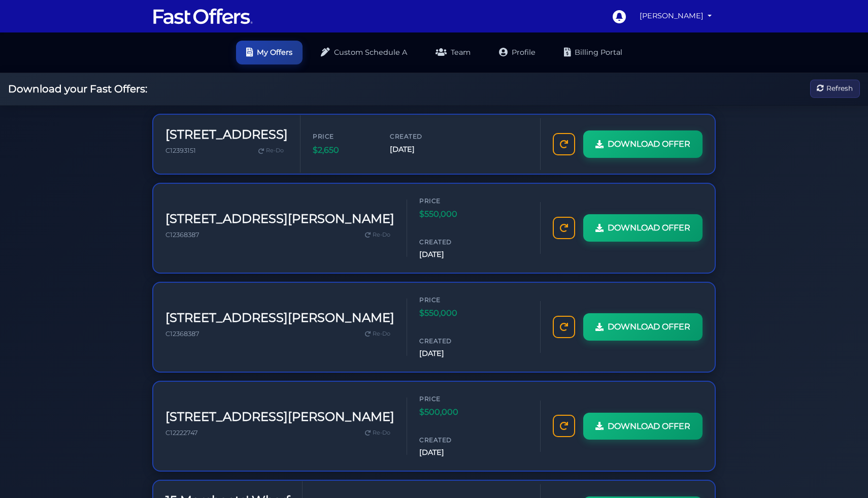 The width and height of the screenshot is (868, 498). Describe the element at coordinates (449, 412) in the screenshot. I see `span: $500,000` at that location.